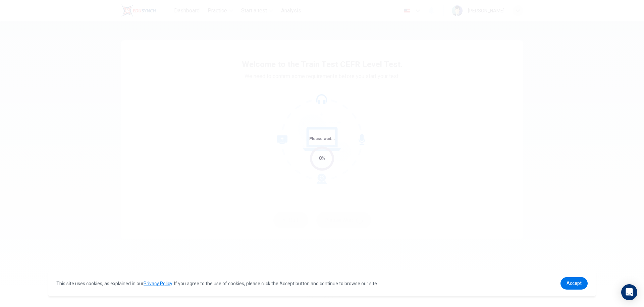 This screenshot has width=644, height=307. What do you see at coordinates (574, 283) in the screenshot?
I see `a: dismiss cookie message` at bounding box center [574, 283].